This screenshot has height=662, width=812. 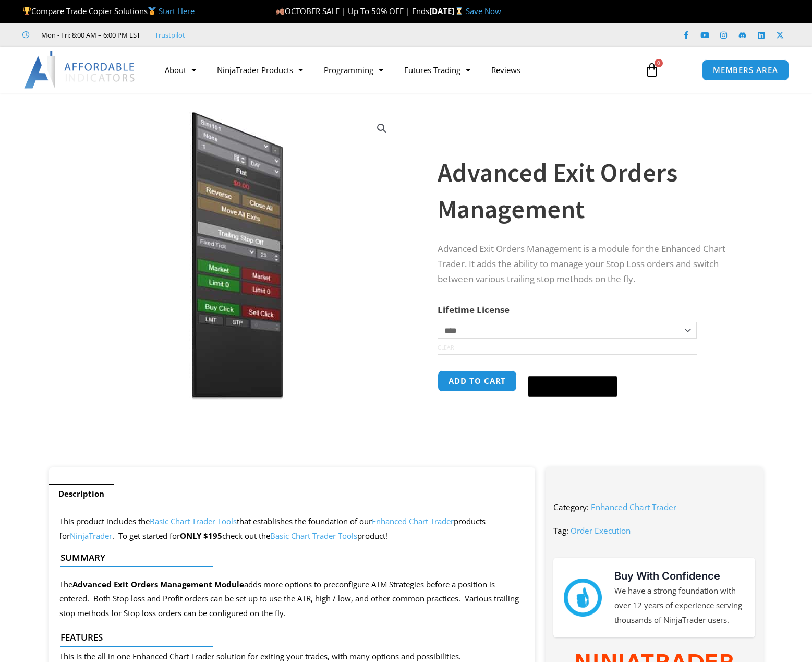 I want to click on a: NinjaTrader, so click(x=91, y=536).